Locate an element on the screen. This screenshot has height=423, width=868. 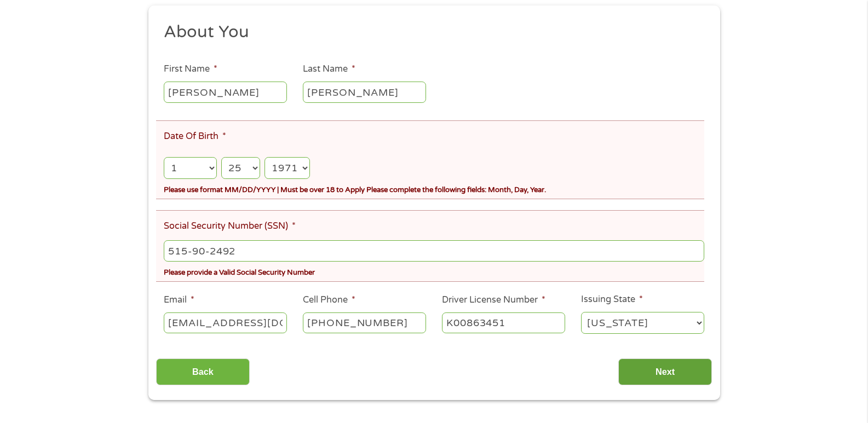
input: (541) 754-3010 is located at coordinates (365, 323).